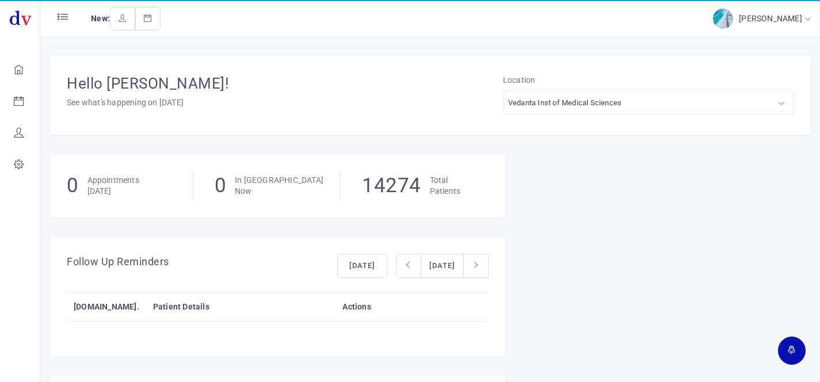 Image resolution: width=820 pixels, height=382 pixels. I want to click on th: Patient Details, so click(241, 307).